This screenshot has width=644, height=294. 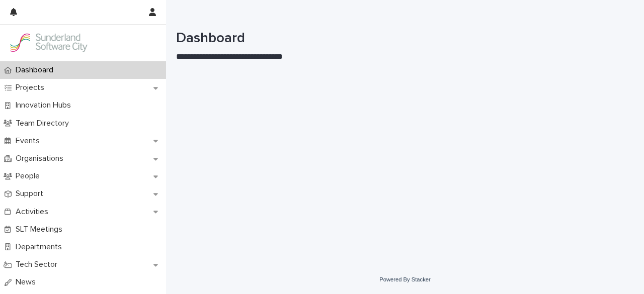 I want to click on p: SLT Meetings, so click(x=41, y=229).